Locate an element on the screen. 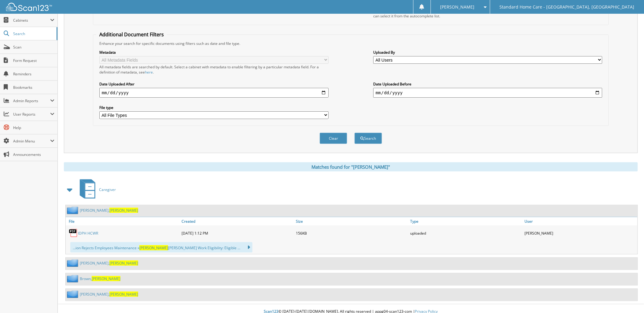 The width and height of the screenshot is (644, 313). span: Reminders is located at coordinates (34, 74).